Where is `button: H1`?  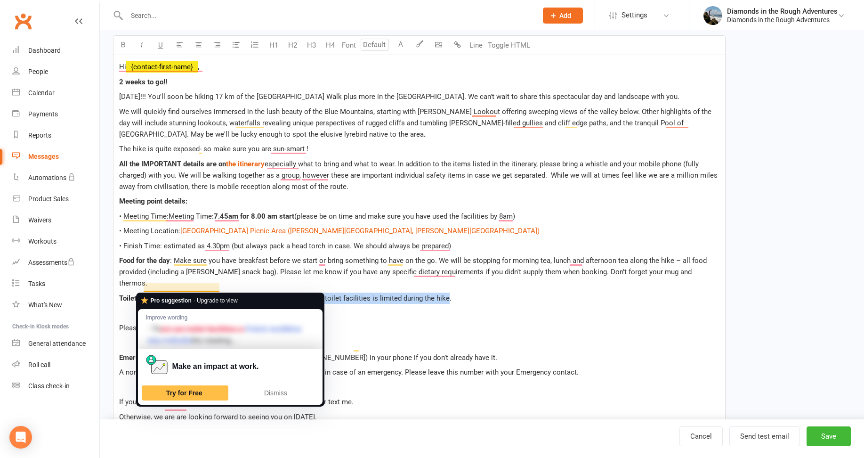
button: H1 is located at coordinates (274, 45).